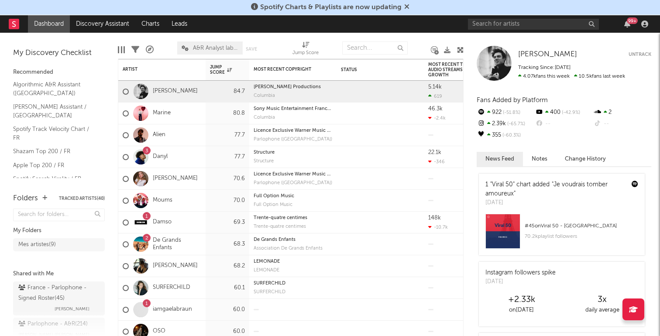 This screenshot has height=336, width=660. What do you see at coordinates (135, 50) in the screenshot?
I see `div: Filters` at bounding box center [135, 50].